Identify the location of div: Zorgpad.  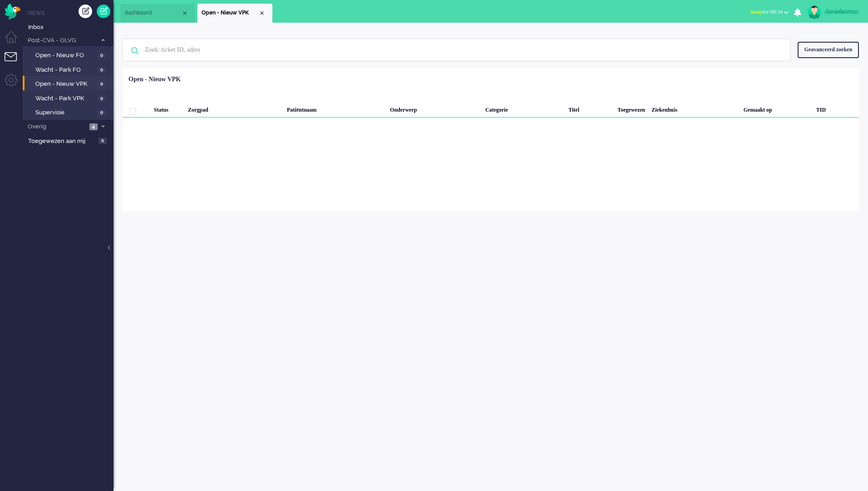
(223, 109).